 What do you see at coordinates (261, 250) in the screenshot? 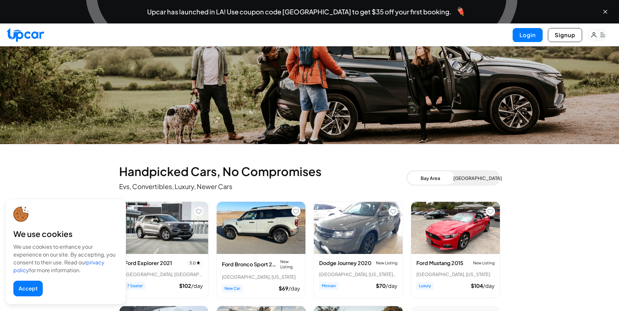
I see `div: View details for Ford Bronco Sport 2023` at bounding box center [261, 250].